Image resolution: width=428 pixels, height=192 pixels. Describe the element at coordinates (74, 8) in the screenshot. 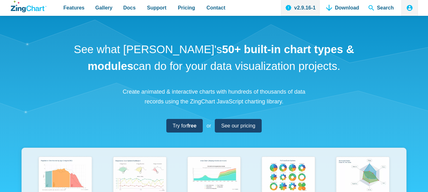

I see `span: Features` at that location.